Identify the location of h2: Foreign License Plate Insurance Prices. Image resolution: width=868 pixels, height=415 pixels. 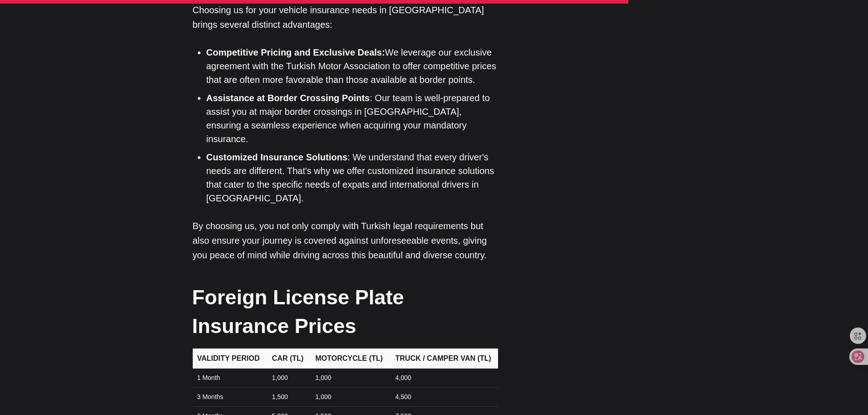
(345, 311).